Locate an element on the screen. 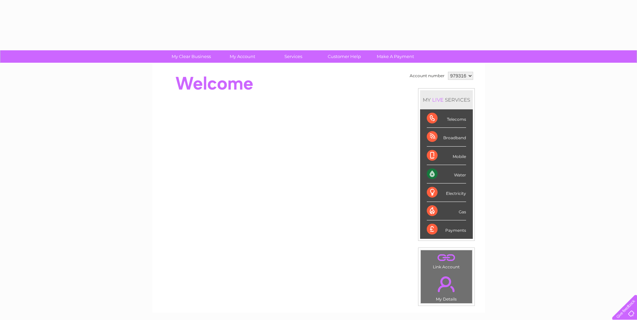  div: Electricity is located at coordinates (446, 193).